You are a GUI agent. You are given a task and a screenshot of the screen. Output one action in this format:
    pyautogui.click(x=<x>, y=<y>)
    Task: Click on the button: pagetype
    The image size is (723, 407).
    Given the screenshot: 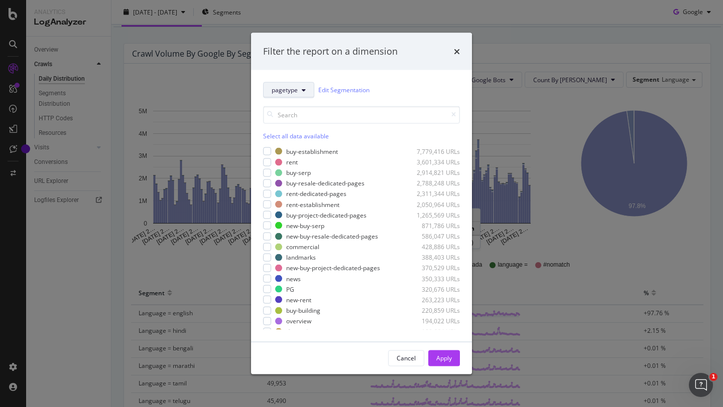 What is the action you would take?
    pyautogui.click(x=289, y=90)
    